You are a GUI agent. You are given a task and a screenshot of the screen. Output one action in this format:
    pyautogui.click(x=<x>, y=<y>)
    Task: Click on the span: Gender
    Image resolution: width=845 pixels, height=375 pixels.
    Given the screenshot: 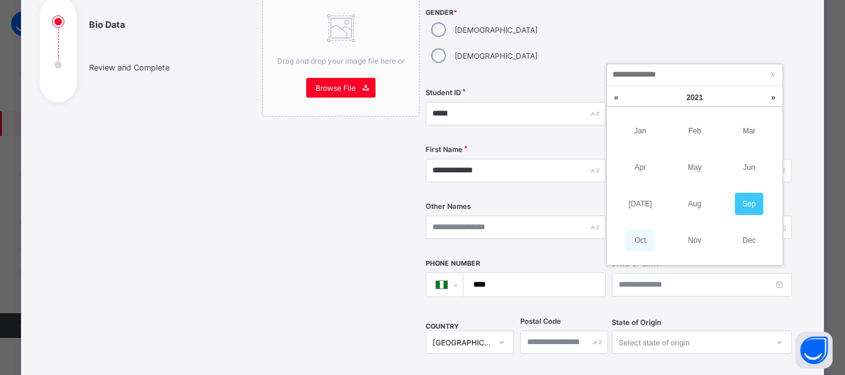 What is the action you would take?
    pyautogui.click(x=515, y=12)
    